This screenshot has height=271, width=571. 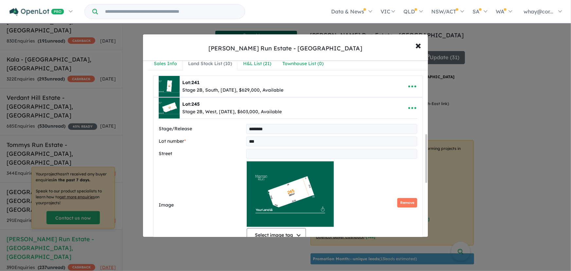 I want to click on img: Marran%20Run%20Estate%20-%20Thomastown%20-%20Lot%20245___1758676142.jpg, so click(x=169, y=108).